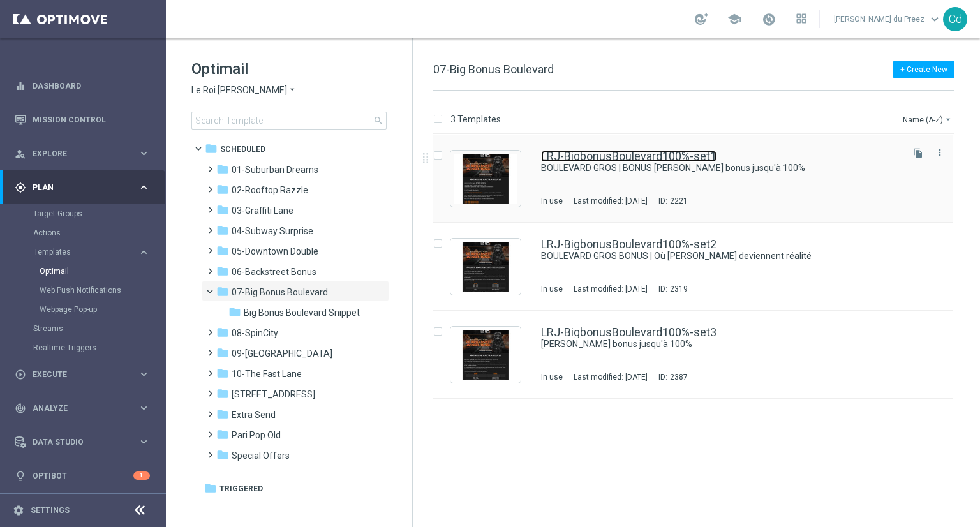 The height and width of the screenshot is (527, 980). What do you see at coordinates (918, 153) in the screenshot?
I see `i: file_copy` at bounding box center [918, 153].